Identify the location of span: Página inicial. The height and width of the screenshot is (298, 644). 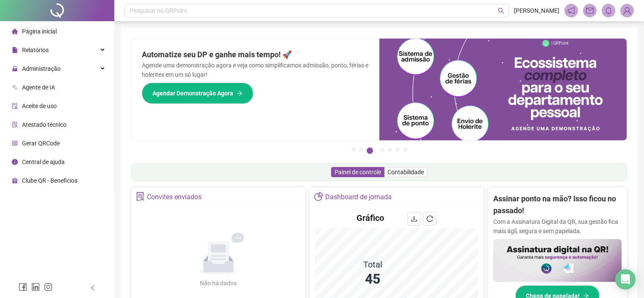
(39, 31).